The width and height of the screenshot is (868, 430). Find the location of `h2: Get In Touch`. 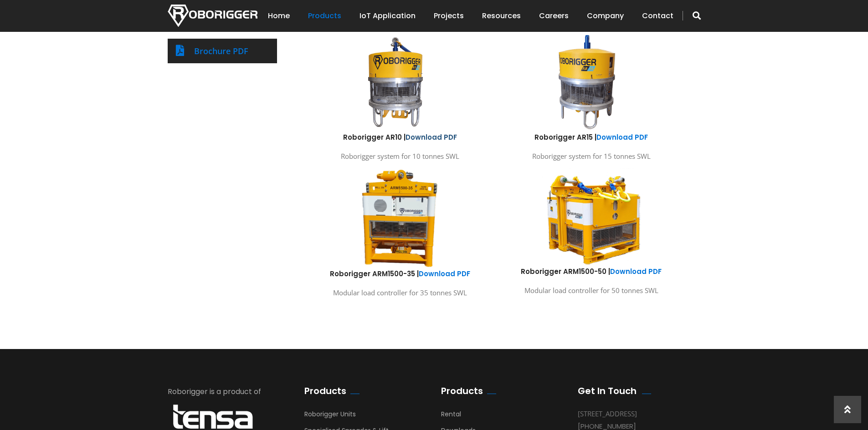

h2: Get In Touch is located at coordinates (607, 391).